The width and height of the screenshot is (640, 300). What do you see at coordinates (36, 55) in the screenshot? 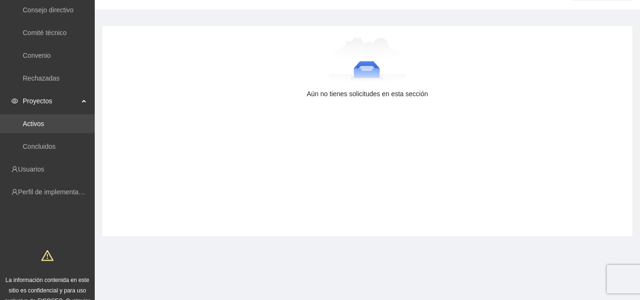
I see `a: Convenio` at bounding box center [36, 55].